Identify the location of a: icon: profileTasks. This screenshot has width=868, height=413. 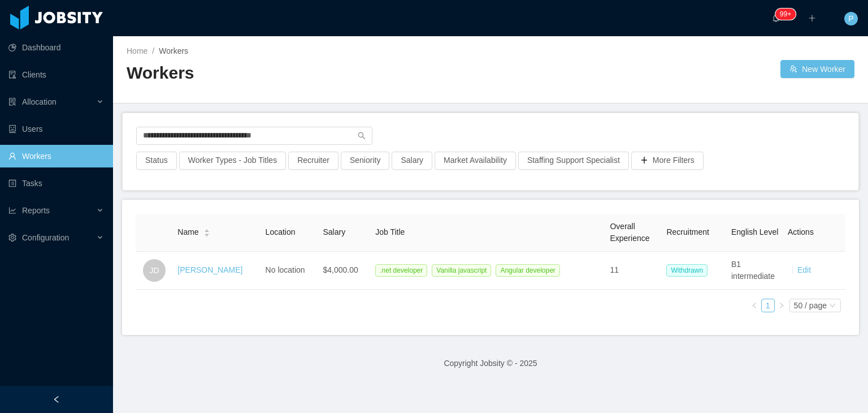
(56, 183).